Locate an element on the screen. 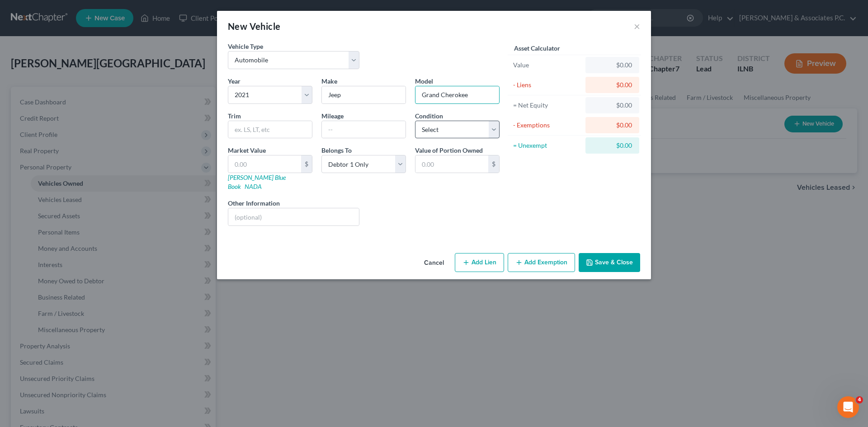  label: Year is located at coordinates (234, 81).